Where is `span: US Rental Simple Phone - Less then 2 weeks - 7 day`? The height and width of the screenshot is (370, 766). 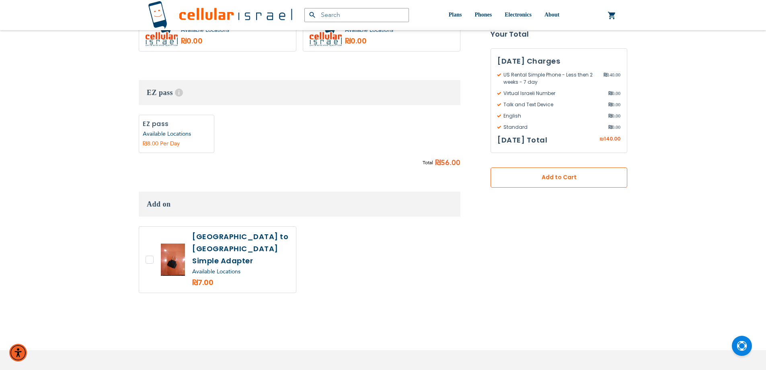 span: US Rental Simple Phone - Less then 2 weeks - 7 day is located at coordinates (551, 78).